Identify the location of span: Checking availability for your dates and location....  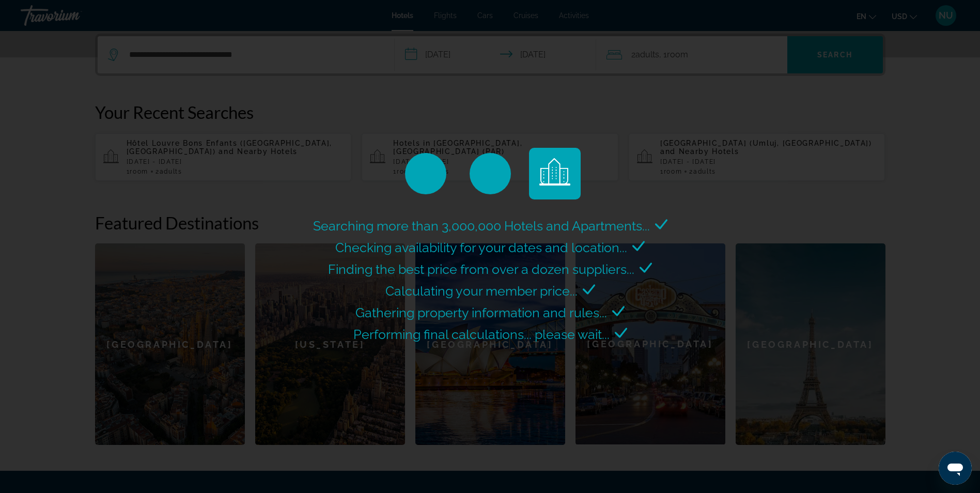
(481, 248).